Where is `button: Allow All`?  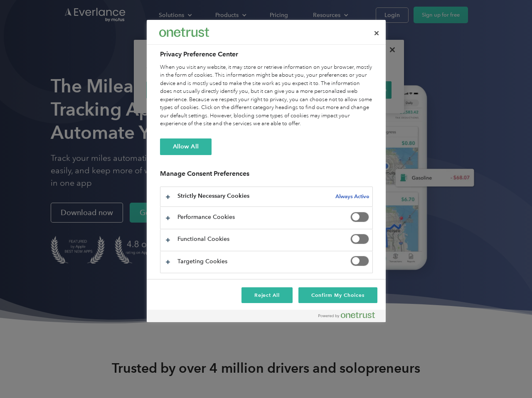 button: Allow All is located at coordinates (186, 147).